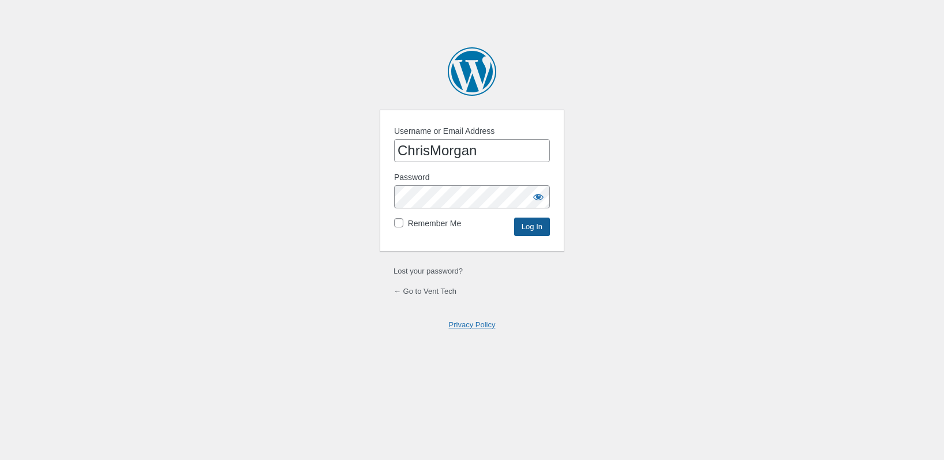  I want to click on label: Remember Me, so click(435, 223).